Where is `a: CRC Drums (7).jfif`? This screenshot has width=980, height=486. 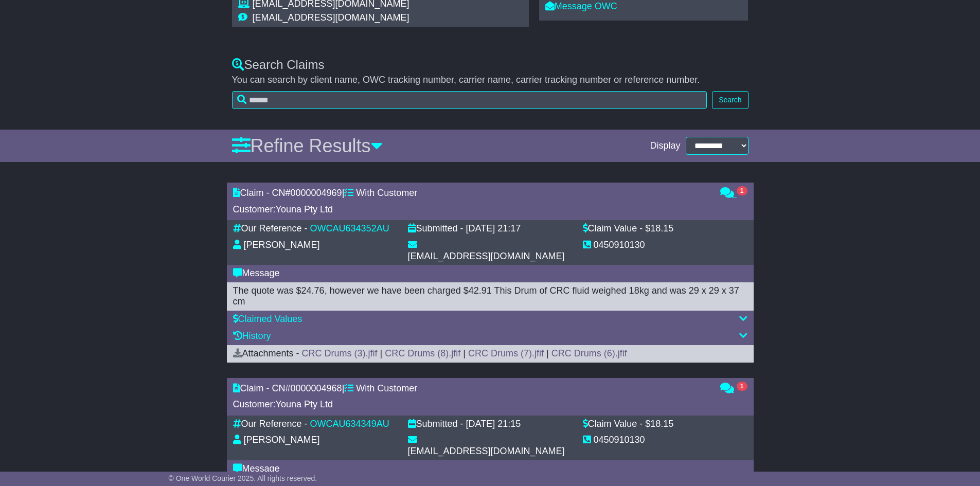
a: CRC Drums (7).jfif is located at coordinates (505, 354).